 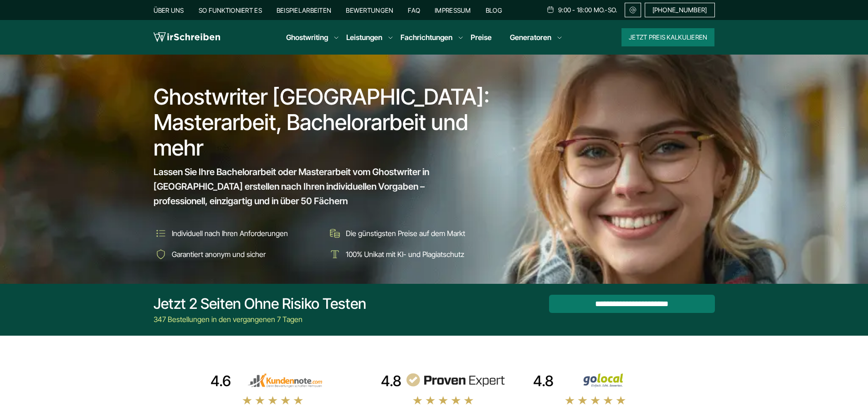 What do you see at coordinates (531, 38) in the screenshot?
I see `a: Generatoren` at bounding box center [531, 38].